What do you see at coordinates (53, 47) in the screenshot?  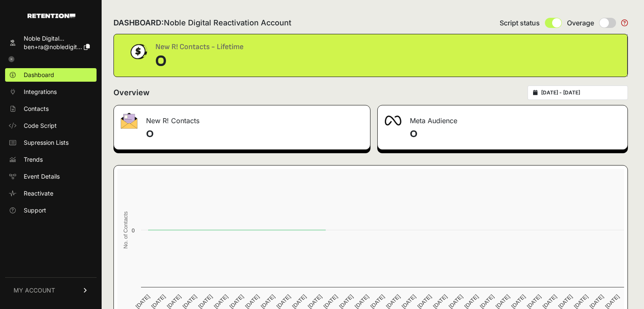 I see `span: ben+ra@nobledigit...` at bounding box center [53, 47].